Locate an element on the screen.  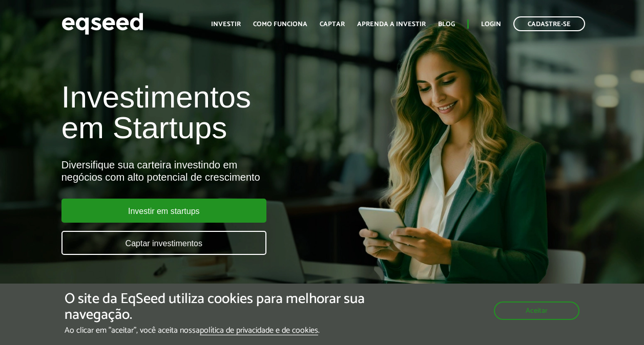
a: política de privacidade e de cookies is located at coordinates (259, 331).